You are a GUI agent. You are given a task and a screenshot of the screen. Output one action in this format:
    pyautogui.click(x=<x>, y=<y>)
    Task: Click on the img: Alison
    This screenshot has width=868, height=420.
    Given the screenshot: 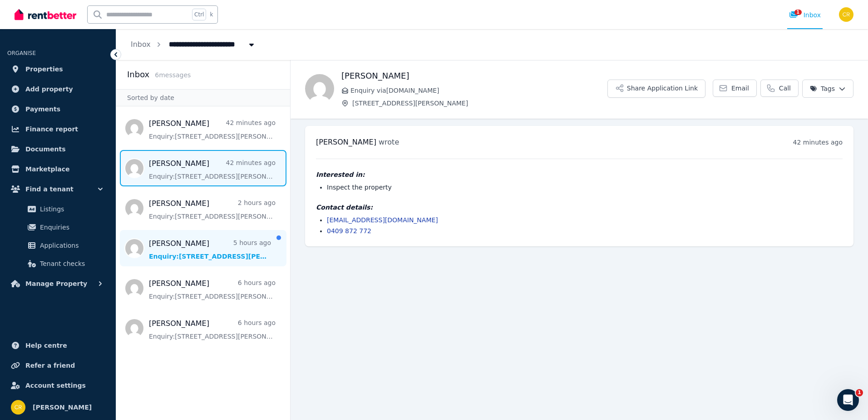 What is the action you would take?
    pyautogui.click(x=319, y=89)
    